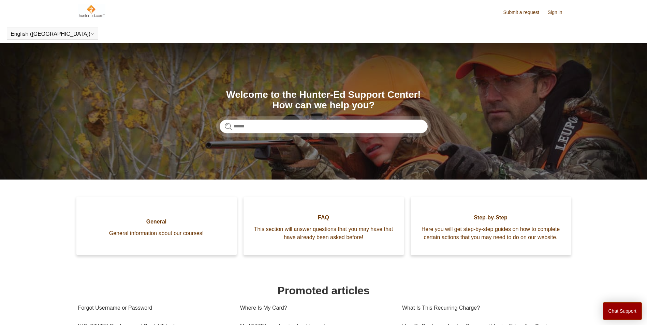 The image size is (647, 325). I want to click on img: Hunter-Ed Help Center home page, so click(92, 11).